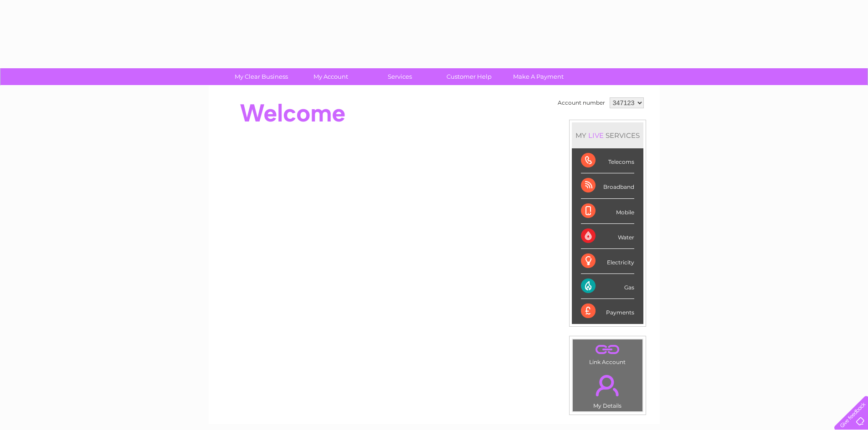 Image resolution: width=868 pixels, height=430 pixels. I want to click on a: Services, so click(399, 76).